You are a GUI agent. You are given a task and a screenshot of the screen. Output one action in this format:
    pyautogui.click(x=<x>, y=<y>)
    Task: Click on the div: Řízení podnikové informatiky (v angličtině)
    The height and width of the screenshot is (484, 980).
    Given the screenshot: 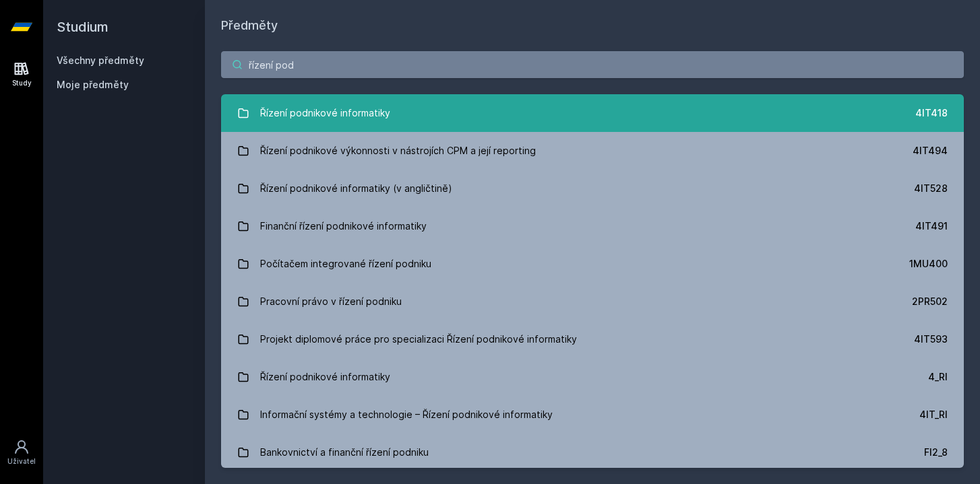 What is the action you would take?
    pyautogui.click(x=356, y=188)
    